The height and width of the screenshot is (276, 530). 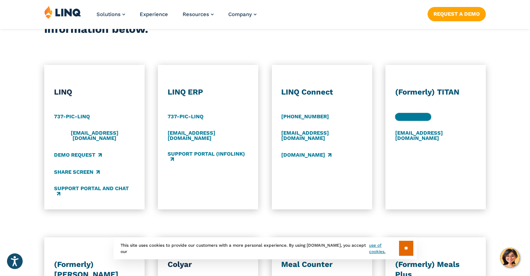 What do you see at coordinates (242, 14) in the screenshot?
I see `a: Company` at bounding box center [242, 14].